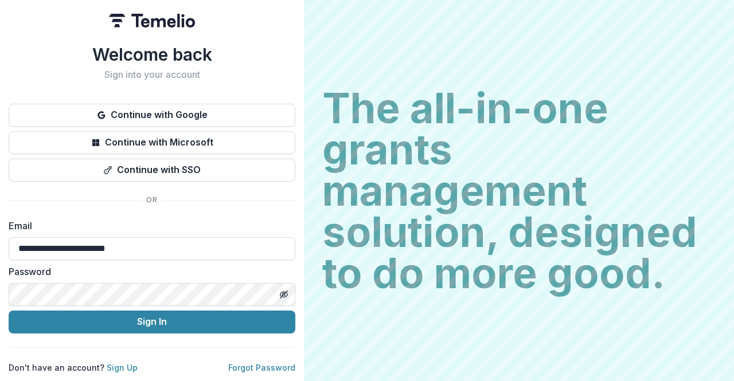 This screenshot has width=734, height=381. What do you see at coordinates (152, 54) in the screenshot?
I see `h1: Welcome back` at bounding box center [152, 54].